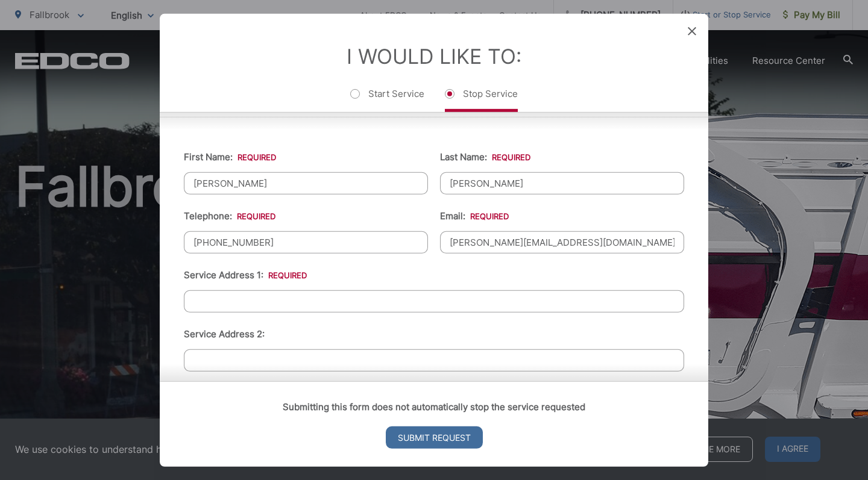  What do you see at coordinates (481, 100) in the screenshot?
I see `label: Stop Service` at bounding box center [481, 100].